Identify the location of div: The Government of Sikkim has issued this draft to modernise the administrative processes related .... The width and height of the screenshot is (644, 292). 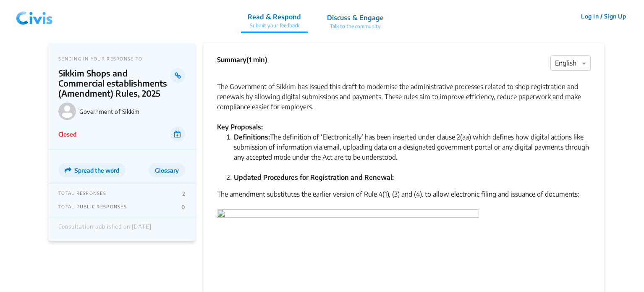
(404, 92).